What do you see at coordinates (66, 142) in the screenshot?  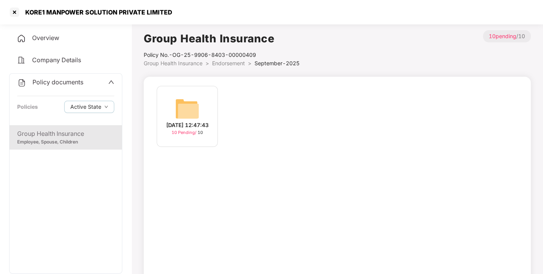 I see `div: Employee, Spouse, Children` at bounding box center [66, 142].